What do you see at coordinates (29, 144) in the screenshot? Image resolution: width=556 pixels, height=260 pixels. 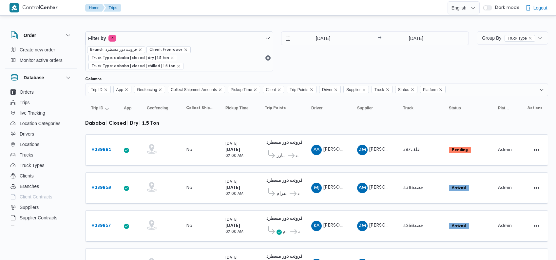 I see `span: Locations` at bounding box center [29, 144].